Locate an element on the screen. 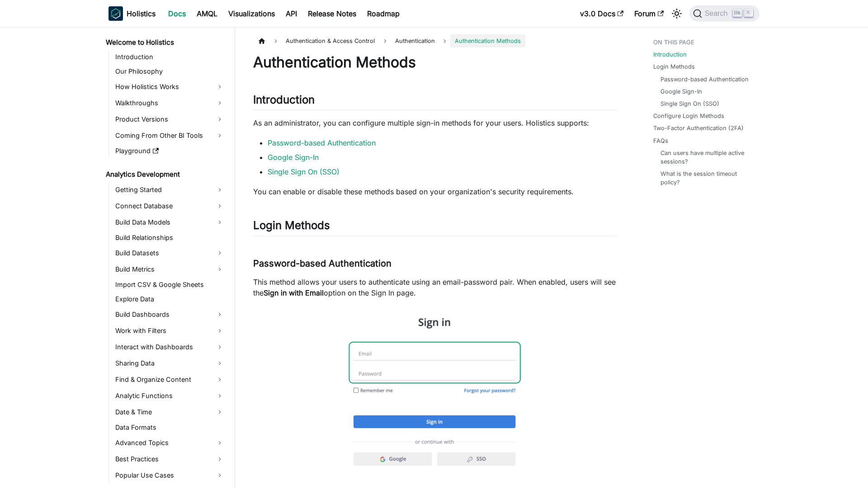 The image size is (868, 488). button: Switch between dark and light mode (currently light mode) is located at coordinates (677, 14).